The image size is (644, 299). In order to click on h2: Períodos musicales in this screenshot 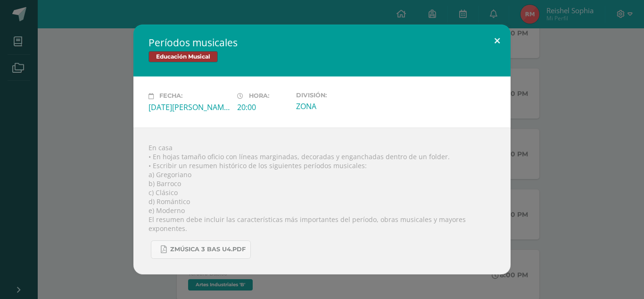, I will do `click(322, 43)`.